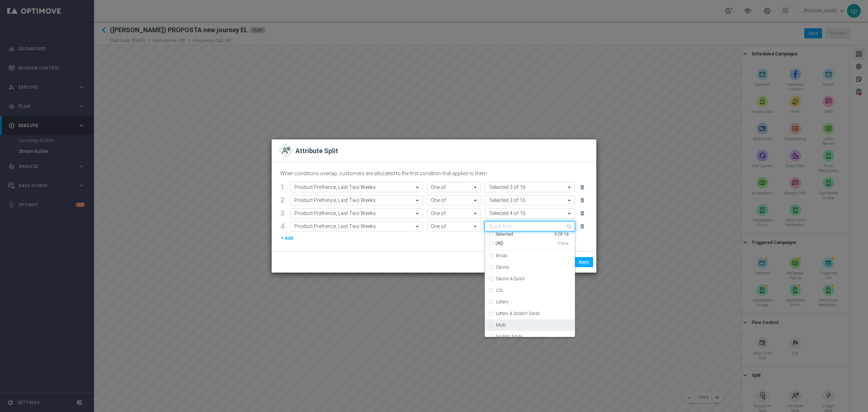  What do you see at coordinates (286, 150) in the screenshot?
I see `img: attribute.svg` at bounding box center [286, 150].